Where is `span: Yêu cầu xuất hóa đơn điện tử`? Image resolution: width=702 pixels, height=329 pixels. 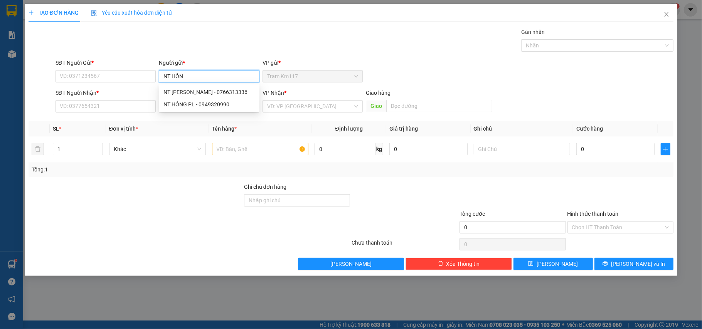
span: Yêu cầu xuất hóa đơn điện tử is located at coordinates (131, 13).